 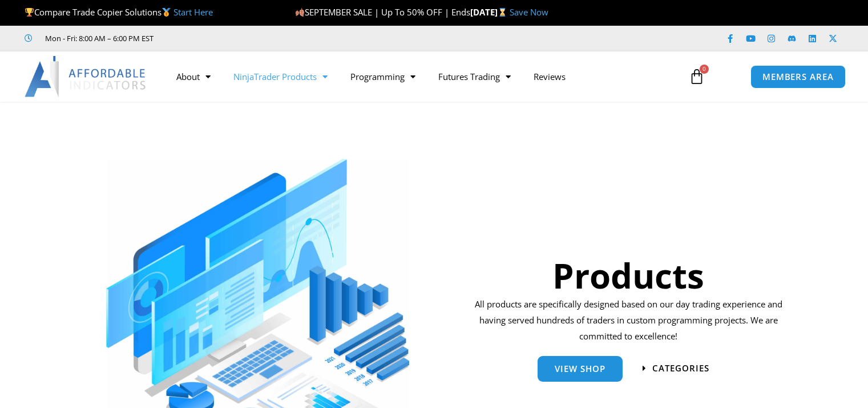 I want to click on a: 0, so click(x=697, y=76).